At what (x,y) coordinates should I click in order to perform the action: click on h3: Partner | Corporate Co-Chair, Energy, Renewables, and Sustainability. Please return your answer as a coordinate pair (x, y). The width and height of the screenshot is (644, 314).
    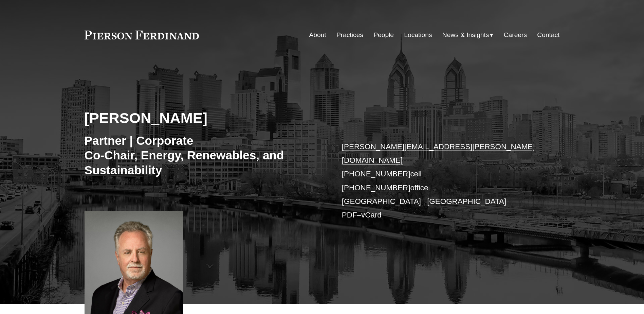
    Looking at the image, I should click on (204, 155).